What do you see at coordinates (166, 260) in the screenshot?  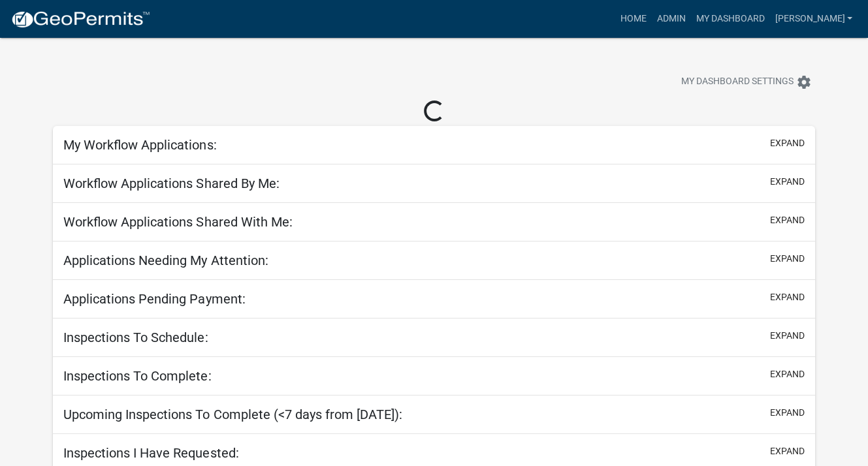 I see `h5: Applications Needing My Attention:` at bounding box center [166, 260].